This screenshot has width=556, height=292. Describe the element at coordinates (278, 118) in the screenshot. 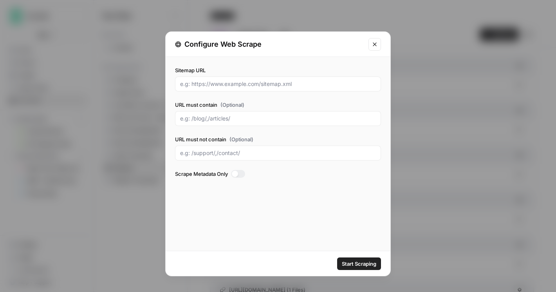

I see `input: e.g: /blog/,/articles/` at that location.